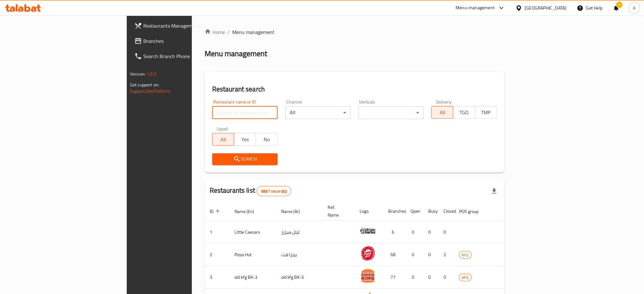 Image resolution: width=644 pixels, height=294 pixels. What do you see at coordinates (464, 112) in the screenshot?
I see `button: TGO` at bounding box center [464, 112].